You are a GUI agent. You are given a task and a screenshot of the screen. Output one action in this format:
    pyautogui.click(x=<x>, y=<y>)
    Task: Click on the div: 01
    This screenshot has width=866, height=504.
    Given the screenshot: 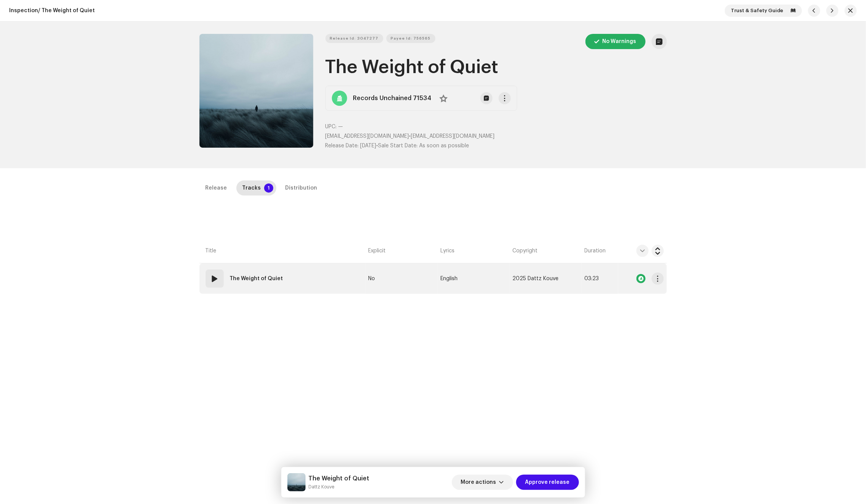 What is the action you would take?
    pyautogui.click(x=215, y=279)
    